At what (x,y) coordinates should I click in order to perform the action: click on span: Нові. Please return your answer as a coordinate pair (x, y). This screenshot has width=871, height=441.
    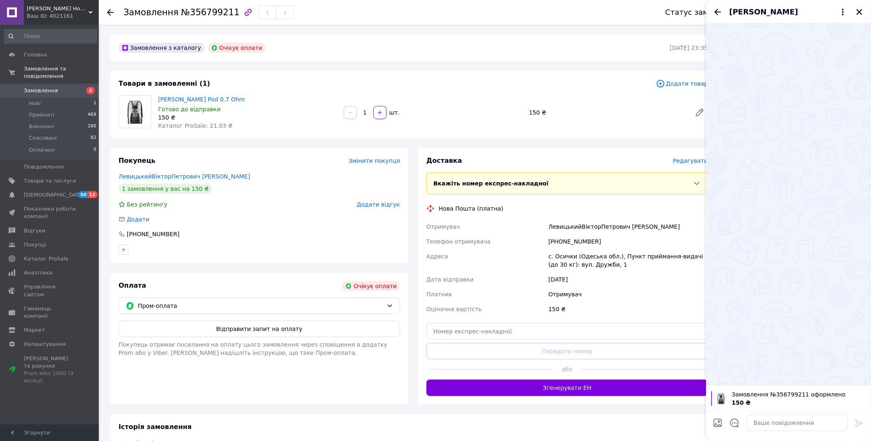
    Looking at the image, I should click on (35, 103).